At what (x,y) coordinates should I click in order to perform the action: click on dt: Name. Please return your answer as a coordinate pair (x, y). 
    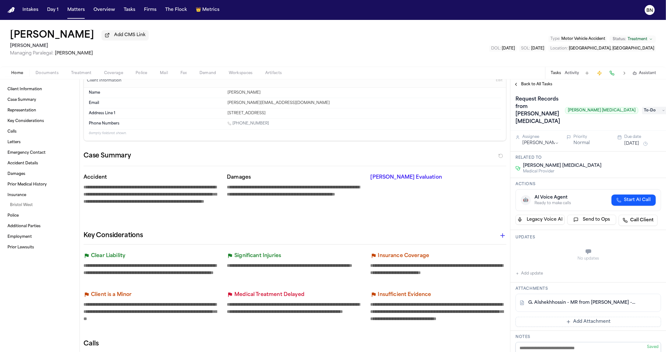
    Looking at the image, I should click on (156, 93).